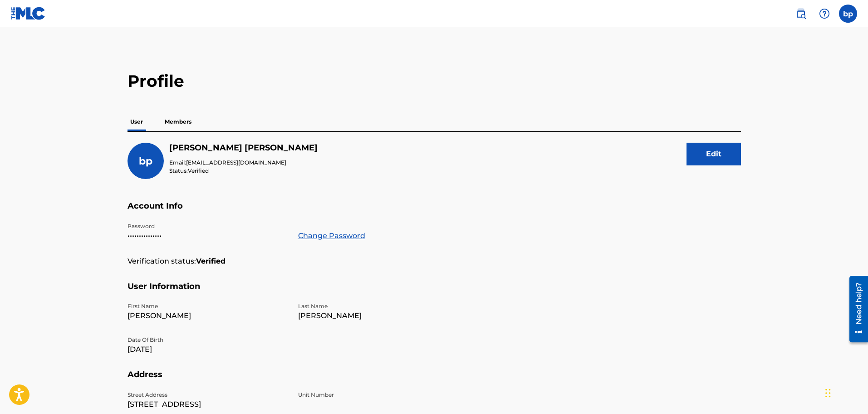 The width and height of the screenshot is (868, 414). I want to click on p: Status:, so click(243, 171).